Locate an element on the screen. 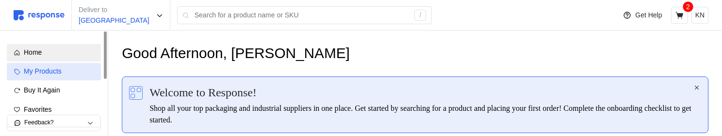 The height and width of the screenshot is (136, 722). a: My Products is located at coordinates (54, 72).